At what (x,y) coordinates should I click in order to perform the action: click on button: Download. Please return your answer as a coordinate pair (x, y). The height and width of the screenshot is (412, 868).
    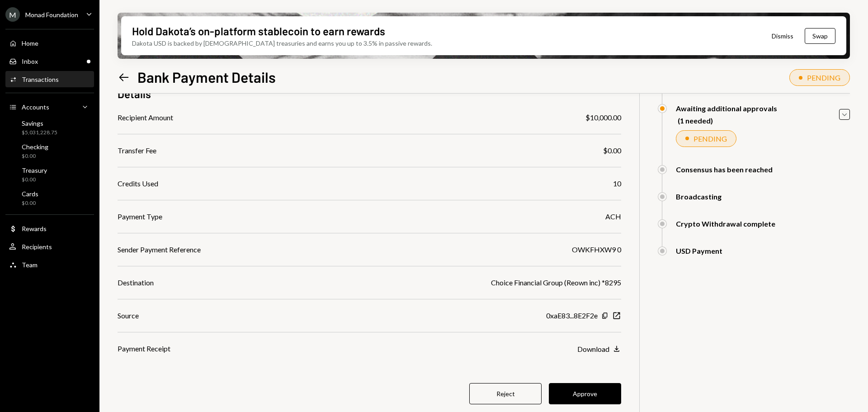
    Looking at the image, I should click on (599, 349).